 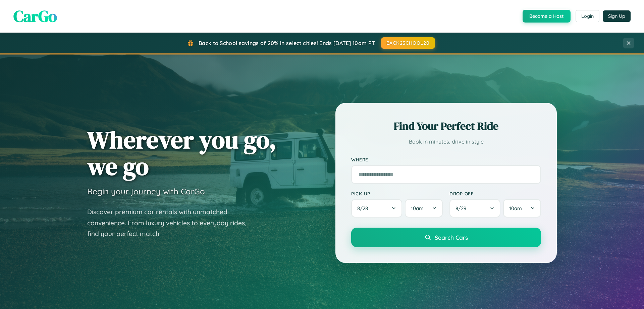 I want to click on button: Sign Up, so click(x=616, y=16).